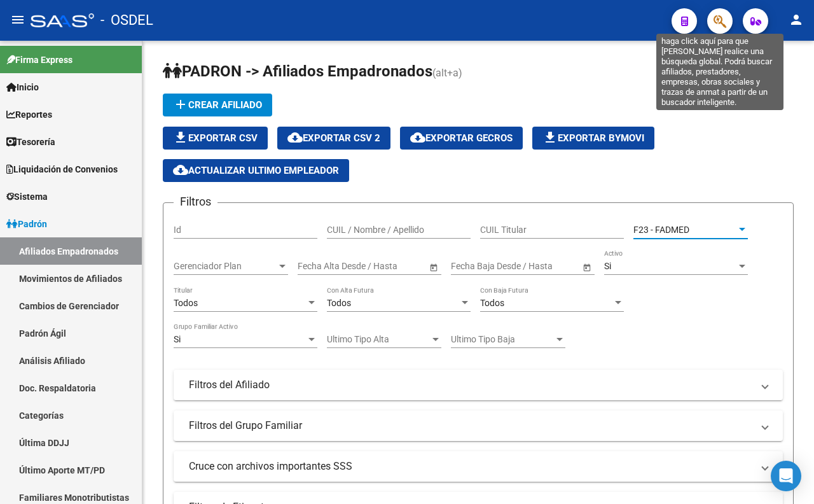 The height and width of the screenshot is (504, 814). What do you see at coordinates (478, 466) in the screenshot?
I see `mat-expansion-panel-header: Cruce con archivos importantes SSS` at bounding box center [478, 466].